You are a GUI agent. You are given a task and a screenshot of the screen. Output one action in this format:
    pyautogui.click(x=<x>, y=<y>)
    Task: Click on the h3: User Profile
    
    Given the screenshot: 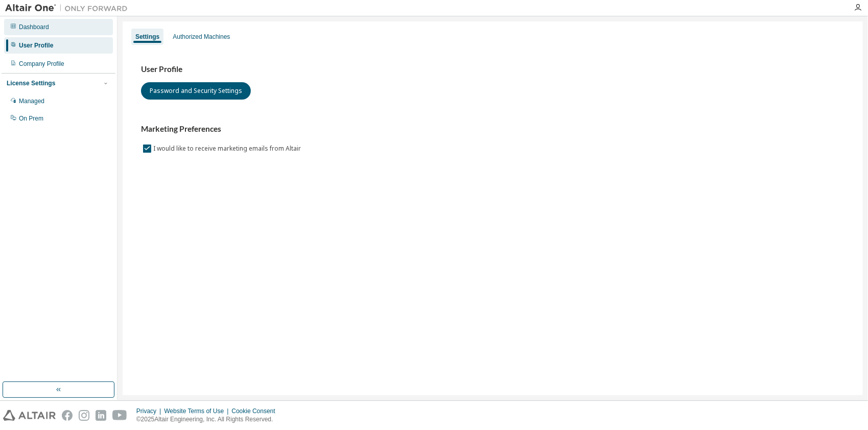 What is the action you would take?
    pyautogui.click(x=492, y=69)
    